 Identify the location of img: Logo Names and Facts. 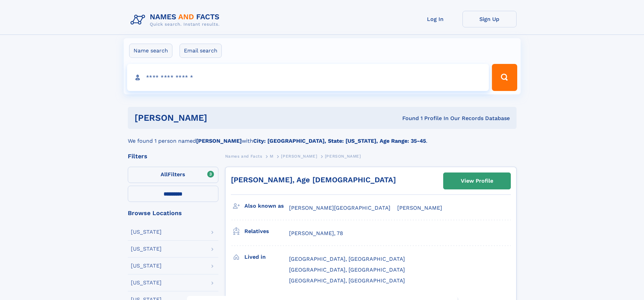
(177, 20).